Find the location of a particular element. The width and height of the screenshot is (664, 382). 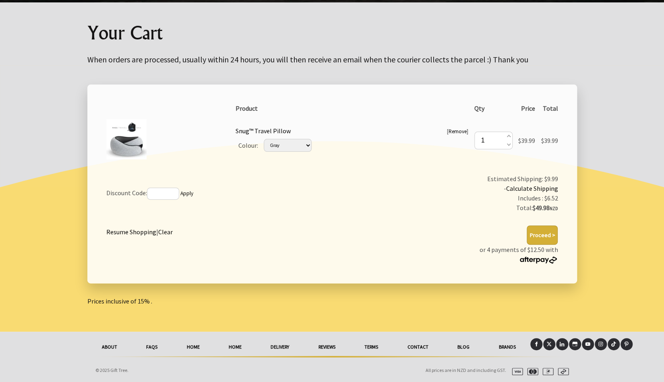

a: Facebook is located at coordinates (536, 344).